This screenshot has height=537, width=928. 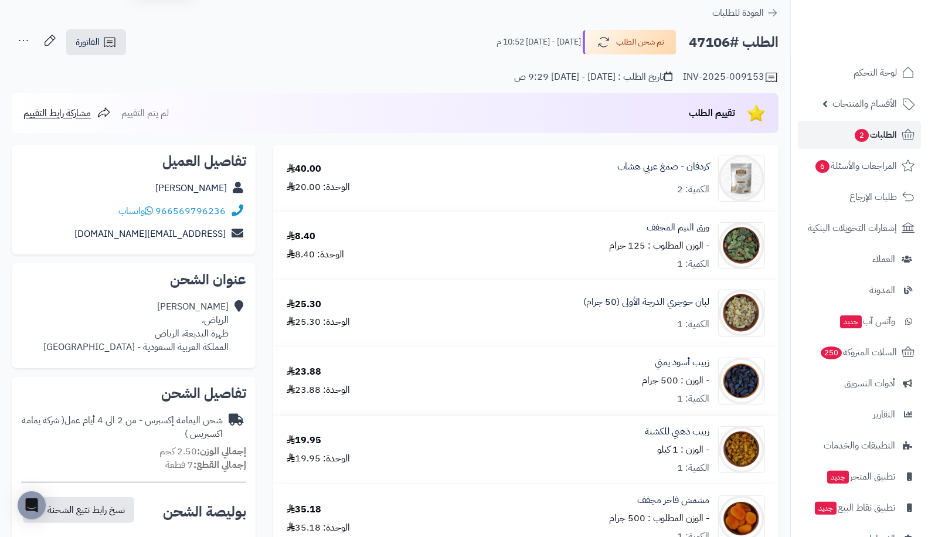 What do you see at coordinates (318, 322) in the screenshot?
I see `div: الوحدة: 25.30` at bounding box center [318, 322].